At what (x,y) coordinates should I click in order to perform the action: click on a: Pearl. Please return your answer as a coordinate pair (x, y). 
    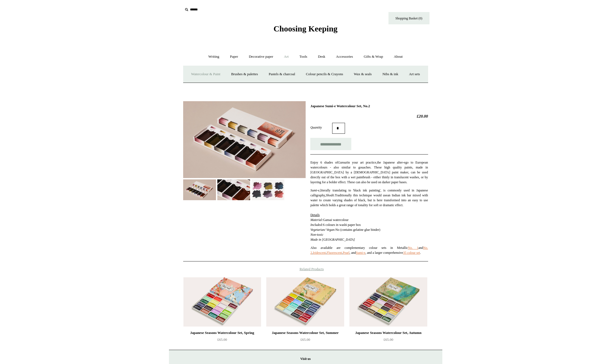
    Looking at the image, I should click on (346, 253).